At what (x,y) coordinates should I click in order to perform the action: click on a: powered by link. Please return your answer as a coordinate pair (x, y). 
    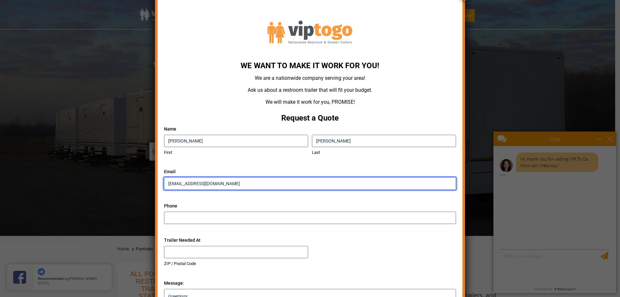
    Looking at the image, I should click on (65, 161).